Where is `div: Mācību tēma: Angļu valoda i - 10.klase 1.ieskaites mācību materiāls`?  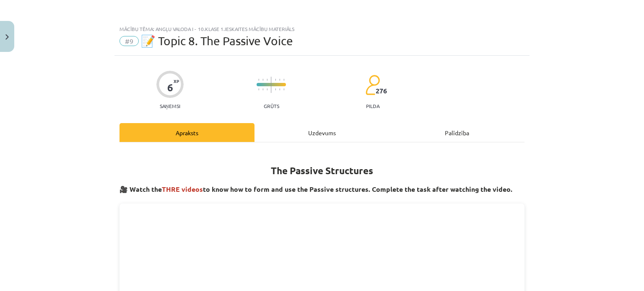 div: Mācību tēma: Angļu valoda i - 10.klase 1.ieskaites mācību materiāls is located at coordinates (322, 29).